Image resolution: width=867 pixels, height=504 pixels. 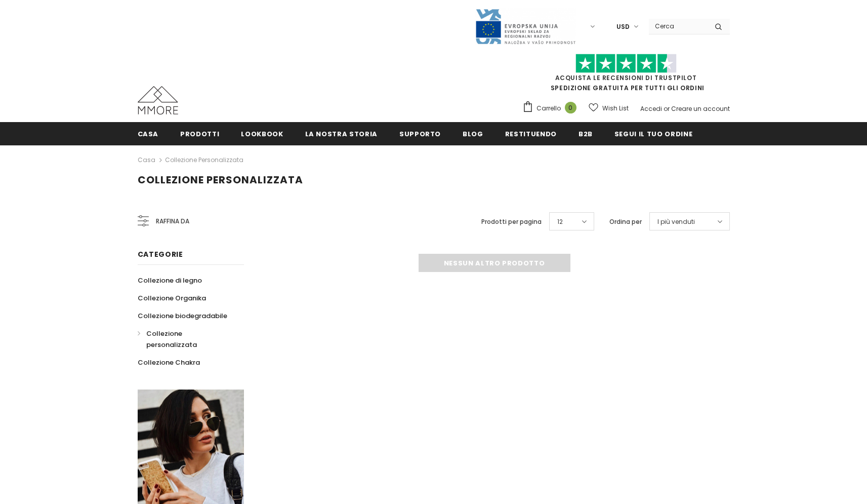 What do you see at coordinates (158, 101) in the screenshot?
I see `img: Casi MMORE` at bounding box center [158, 101].